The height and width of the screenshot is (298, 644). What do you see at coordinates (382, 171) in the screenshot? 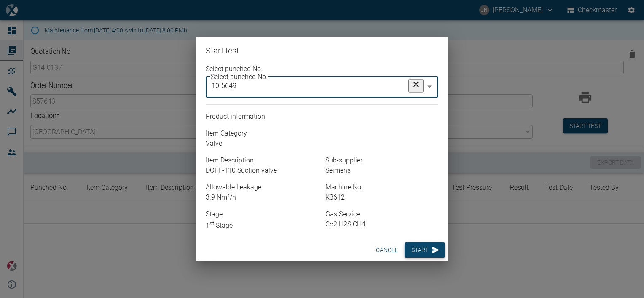
I see `p: Seimens` at bounding box center [382, 171].